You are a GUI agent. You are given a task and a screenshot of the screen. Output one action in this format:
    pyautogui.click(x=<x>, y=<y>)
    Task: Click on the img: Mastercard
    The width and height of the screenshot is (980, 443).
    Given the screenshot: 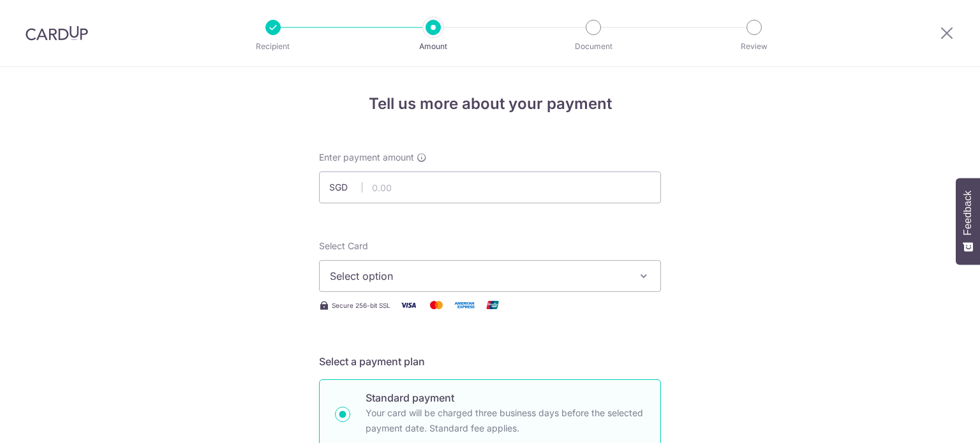 What is the action you would take?
    pyautogui.click(x=436, y=305)
    